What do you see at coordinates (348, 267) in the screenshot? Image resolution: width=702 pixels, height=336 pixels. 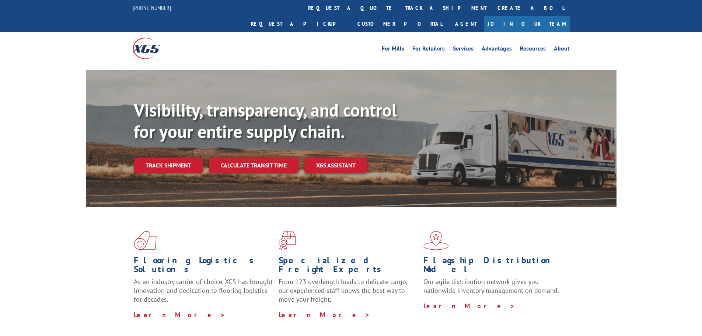 I see `h1: Specialized Freight Experts` at bounding box center [348, 267].